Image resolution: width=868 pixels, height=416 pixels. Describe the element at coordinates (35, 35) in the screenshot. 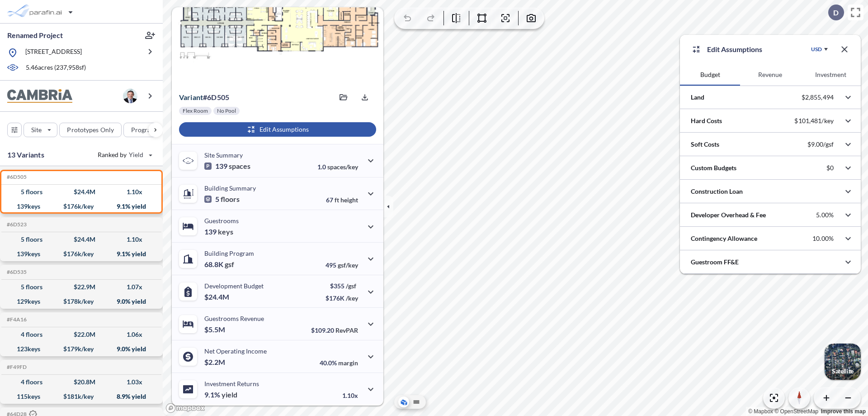

I see `p: Renamed Project` at that location.